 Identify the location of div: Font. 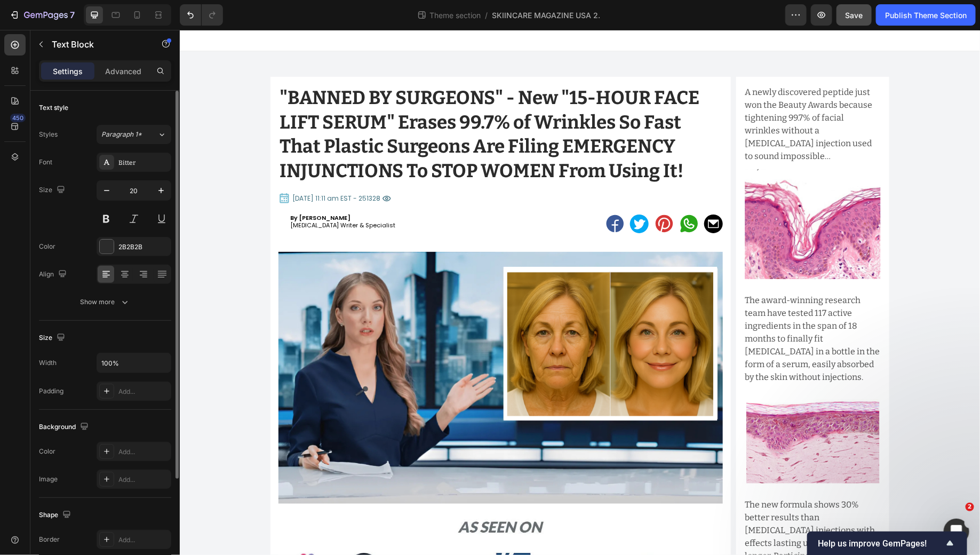
(46, 162).